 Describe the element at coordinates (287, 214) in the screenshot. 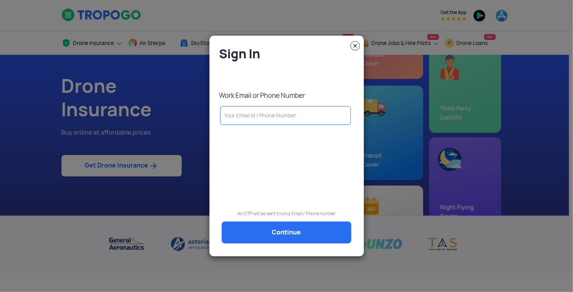

I see `p: An OTP will be sent to your Email / Phone number` at that location.